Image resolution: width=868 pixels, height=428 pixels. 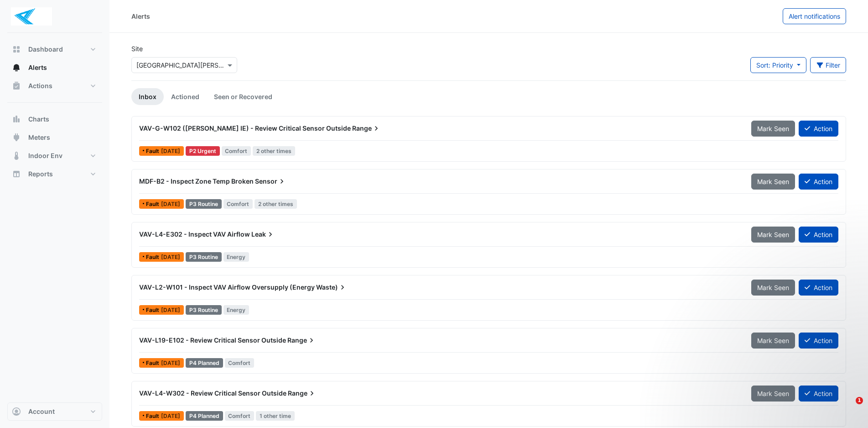 I want to click on span: Fri 08-Aug-2025 16:15 AWST, so click(x=171, y=363).